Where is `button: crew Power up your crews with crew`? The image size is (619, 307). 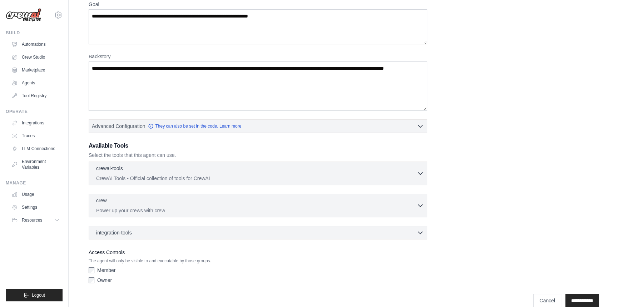
button: crew Power up your crews with crew is located at coordinates (258, 205).